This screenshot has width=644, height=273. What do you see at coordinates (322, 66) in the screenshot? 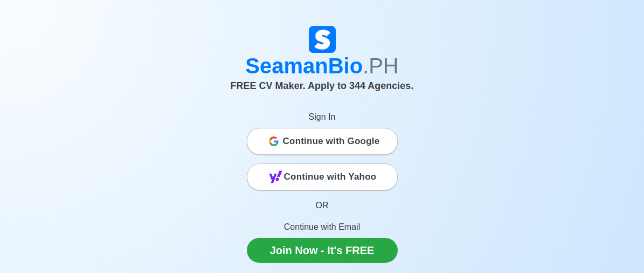
I see `h1: SeamanBio` at bounding box center [322, 66].